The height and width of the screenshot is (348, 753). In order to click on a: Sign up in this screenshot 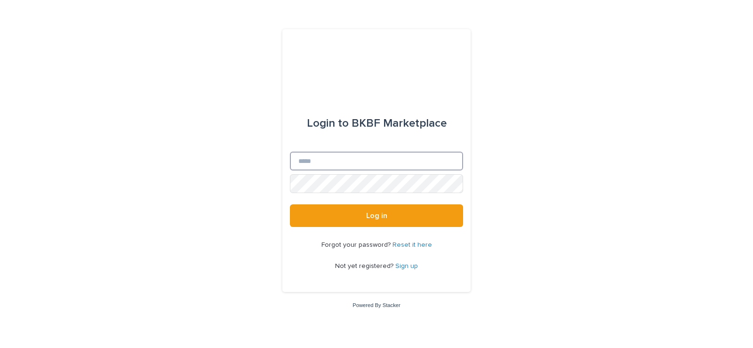, I will do `click(407, 266)`.